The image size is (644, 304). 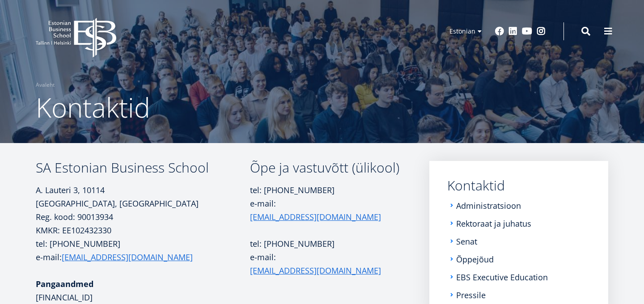 What do you see at coordinates (519, 186) in the screenshot?
I see `a: Kontaktid` at bounding box center [519, 186].